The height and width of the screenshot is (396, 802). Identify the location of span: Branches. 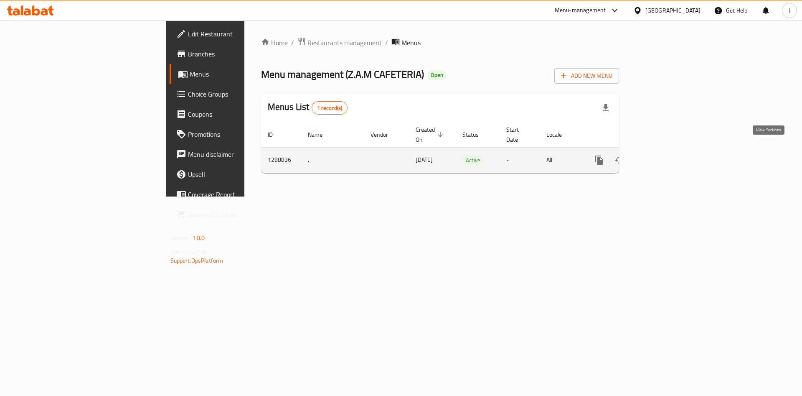
(241, 54).